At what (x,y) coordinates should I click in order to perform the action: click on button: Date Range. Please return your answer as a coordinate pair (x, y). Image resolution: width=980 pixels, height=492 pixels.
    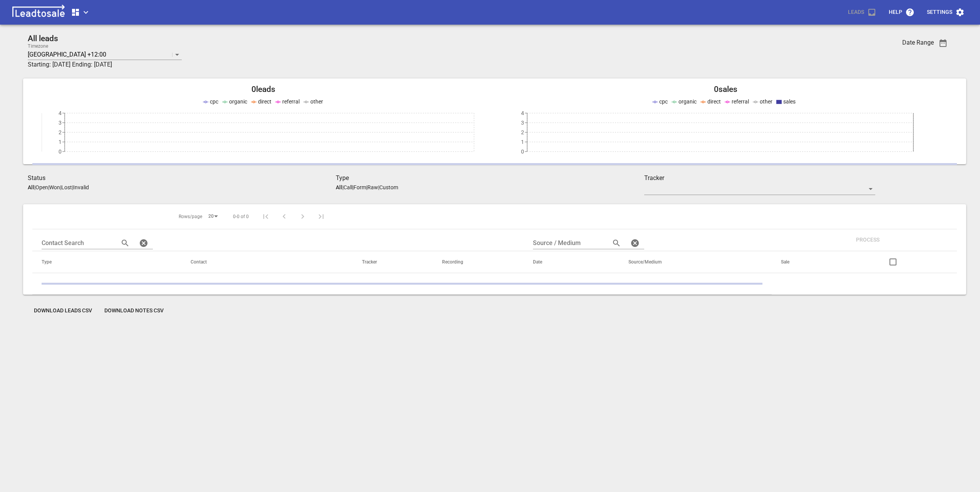
    Looking at the image, I should click on (943, 43).